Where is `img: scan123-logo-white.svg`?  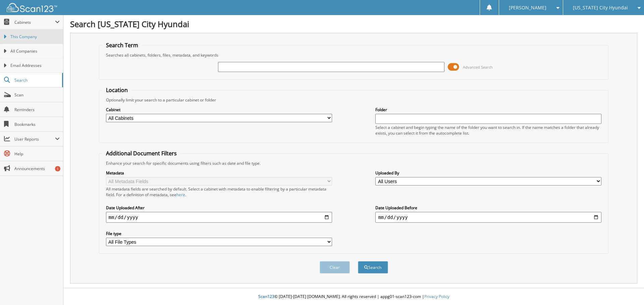 img: scan123-logo-white.svg is located at coordinates (32, 7).